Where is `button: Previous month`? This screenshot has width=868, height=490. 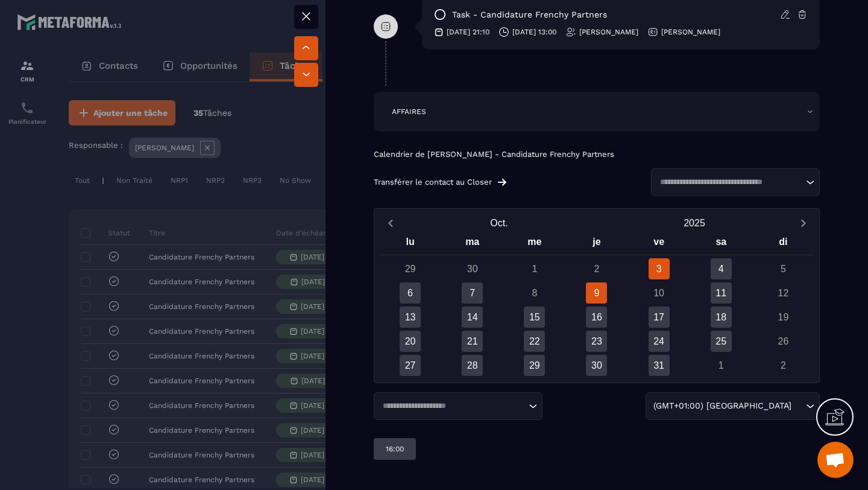 button: Previous month is located at coordinates (390, 223).